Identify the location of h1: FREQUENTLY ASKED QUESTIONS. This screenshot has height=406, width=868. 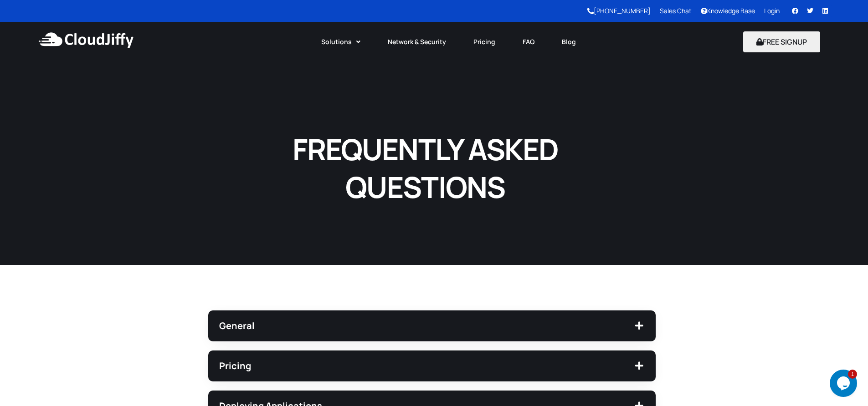
(425, 168).